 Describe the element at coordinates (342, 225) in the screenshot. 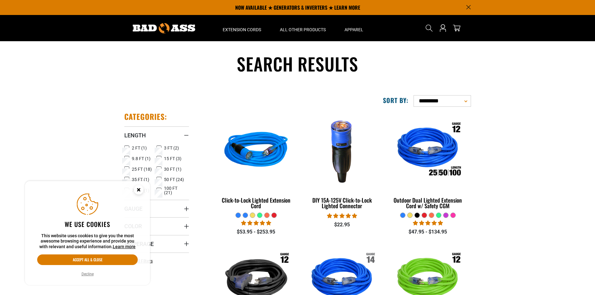

I see `div: $22.95` at that location.